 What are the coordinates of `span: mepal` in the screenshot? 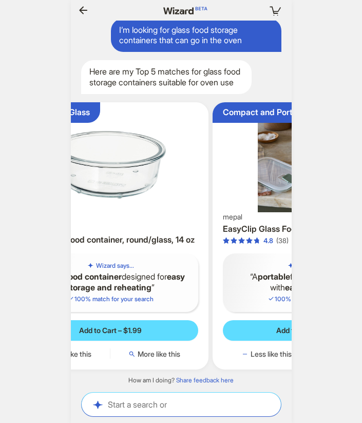 It's located at (233, 217).